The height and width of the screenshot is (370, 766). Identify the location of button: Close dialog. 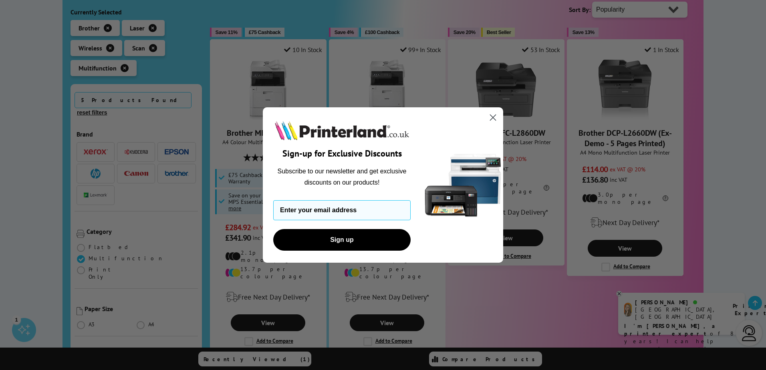
(493, 117).